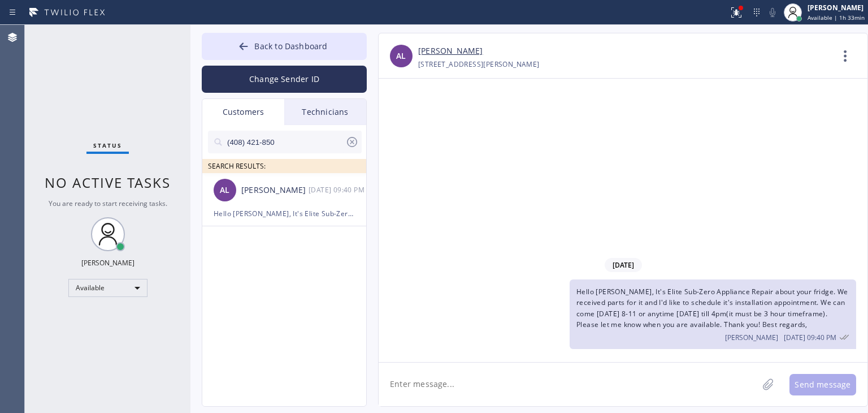 The height and width of the screenshot is (413, 868). What do you see at coordinates (108, 203) in the screenshot?
I see `span: You are ready to start receiving tasks.` at bounding box center [108, 203].